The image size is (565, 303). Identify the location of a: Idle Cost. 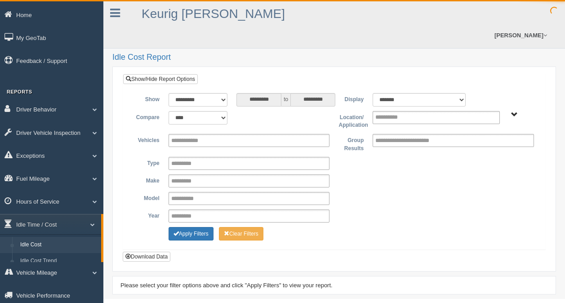
(58, 245).